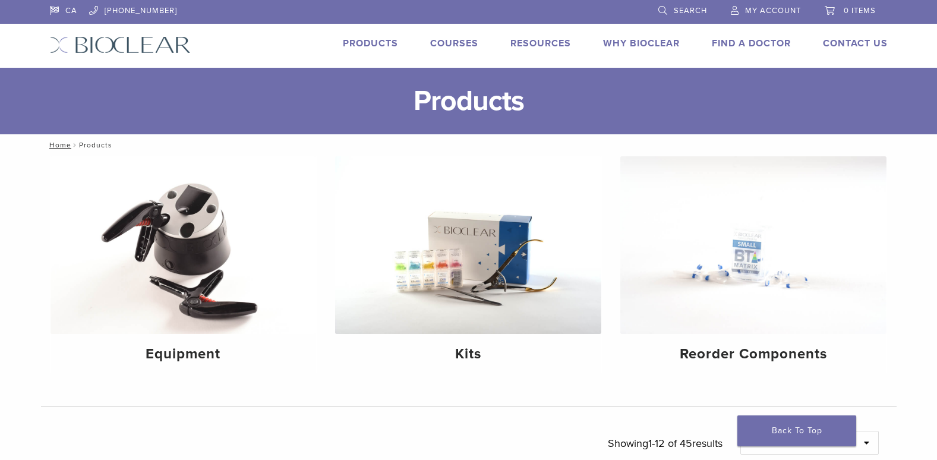 The height and width of the screenshot is (460, 937). Describe the element at coordinates (468, 265) in the screenshot. I see `a: Kits` at that location.